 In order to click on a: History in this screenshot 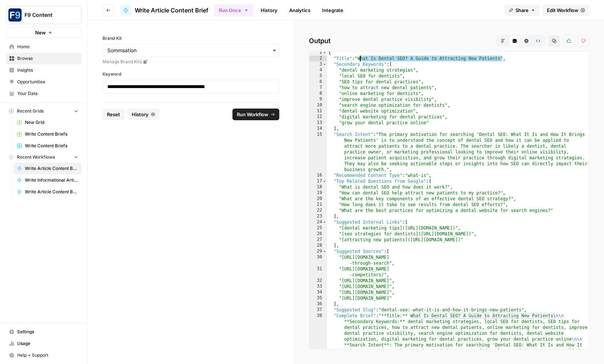, I will do `click(269, 10)`.